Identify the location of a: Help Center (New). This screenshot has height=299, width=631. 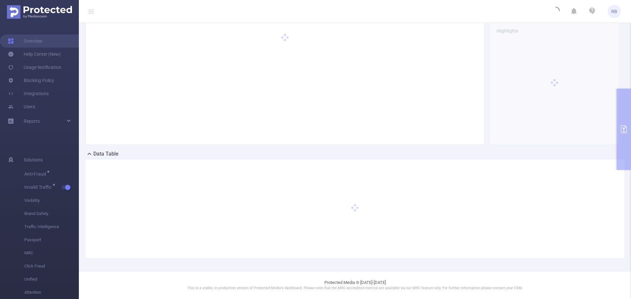
(34, 54).